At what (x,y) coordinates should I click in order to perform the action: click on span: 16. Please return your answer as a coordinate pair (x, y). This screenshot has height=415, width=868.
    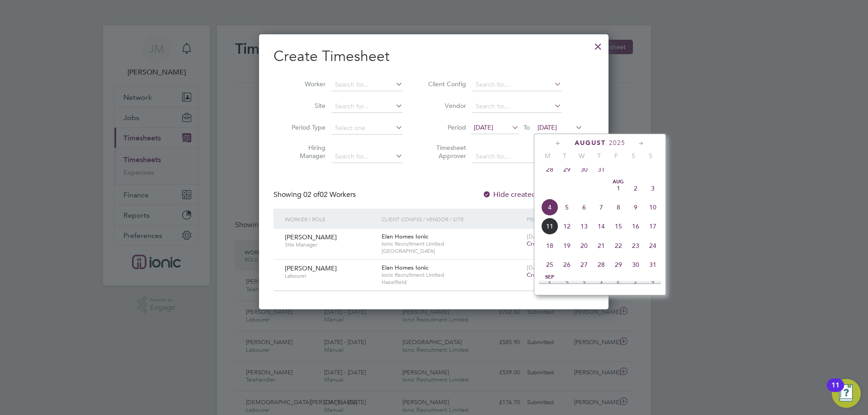
    Looking at the image, I should click on (636, 226).